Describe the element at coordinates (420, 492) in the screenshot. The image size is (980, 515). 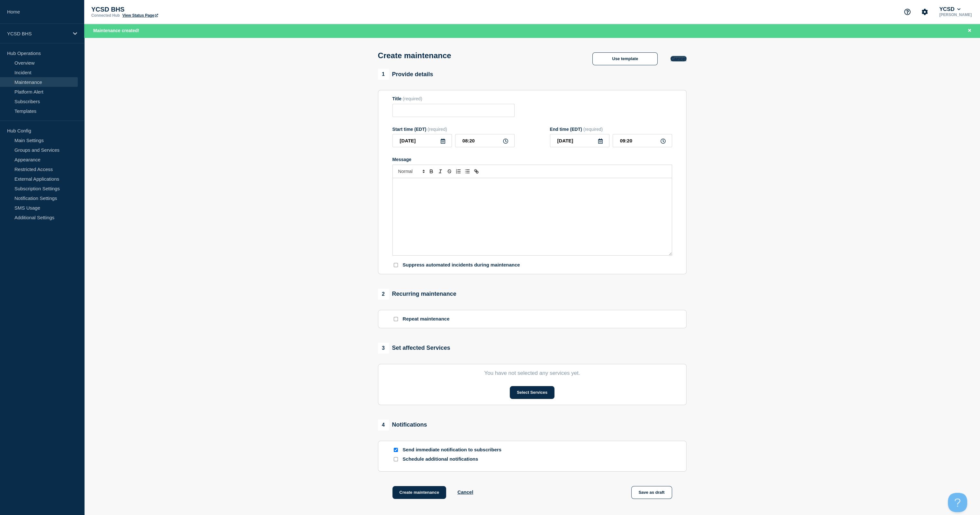
I see `button: Create maintenance` at that location.